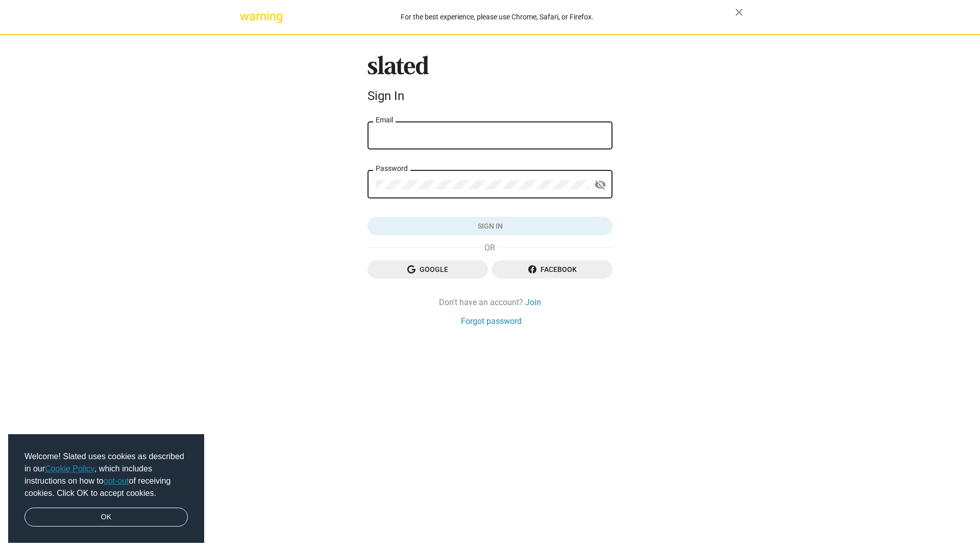 The height and width of the screenshot is (551, 980). Describe the element at coordinates (106, 475) in the screenshot. I see `span: Welcome! Slated uses cookies as described in our , which includes instructions on how to of recei...` at that location.